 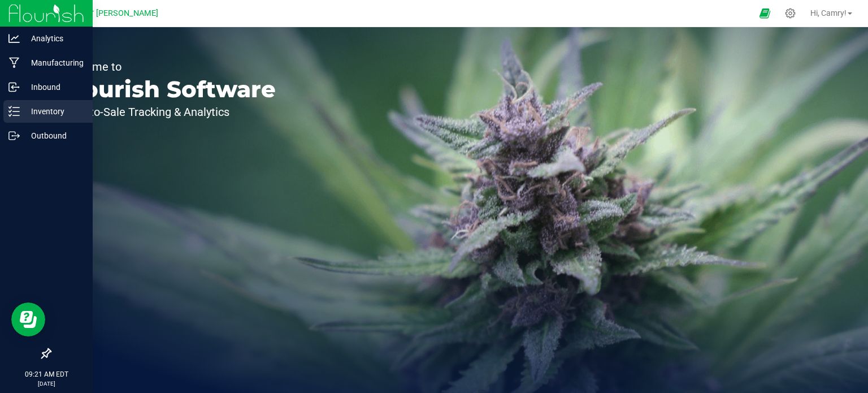 What do you see at coordinates (168, 112) in the screenshot?
I see `p: Seed-to-Sale Tracking & Analytics` at bounding box center [168, 112].